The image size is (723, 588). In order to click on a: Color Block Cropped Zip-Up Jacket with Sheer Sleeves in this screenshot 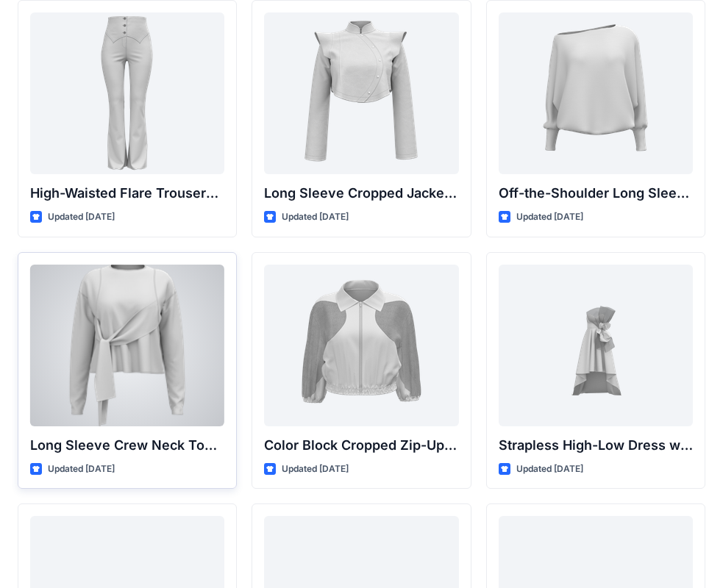, I will do `click(361, 345)`.